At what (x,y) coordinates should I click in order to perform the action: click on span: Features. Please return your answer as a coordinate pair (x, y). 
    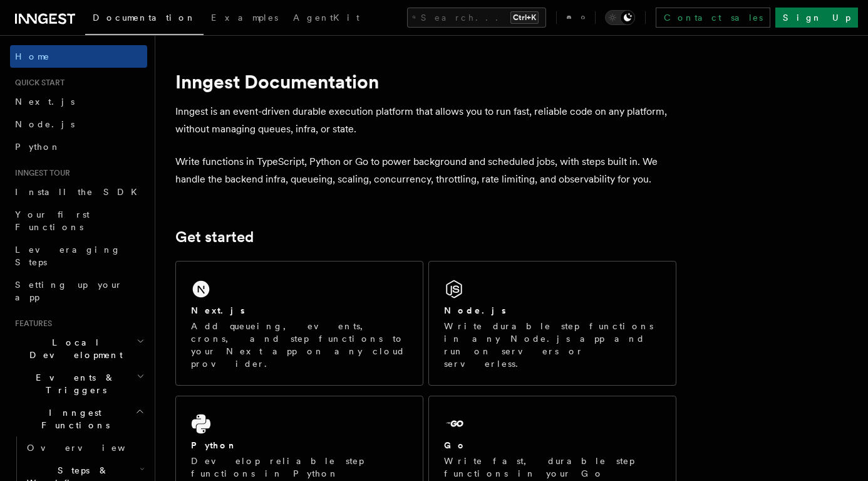
    Looking at the image, I should click on (31, 323).